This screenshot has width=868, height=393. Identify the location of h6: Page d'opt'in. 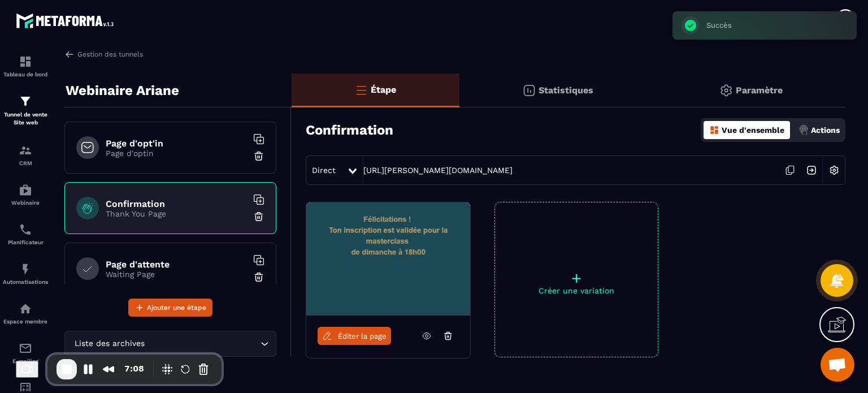
(177, 143).